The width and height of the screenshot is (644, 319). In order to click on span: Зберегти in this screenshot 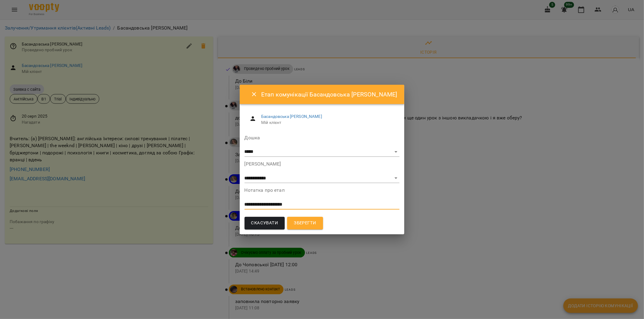, I will do `click(305, 223)`.